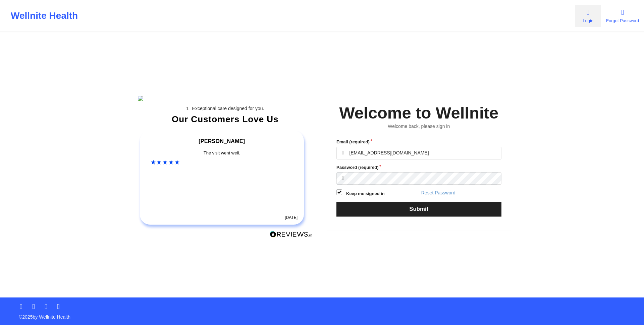  I want to click on a: Reviews.io Logo, so click(291, 235).